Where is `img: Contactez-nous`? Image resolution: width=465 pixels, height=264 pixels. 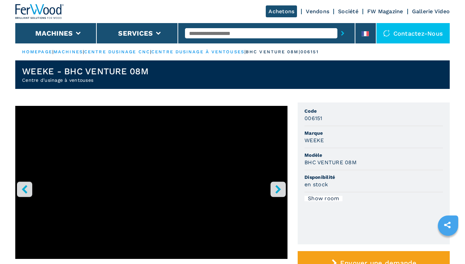 img: Contactez-nous is located at coordinates (386, 33).